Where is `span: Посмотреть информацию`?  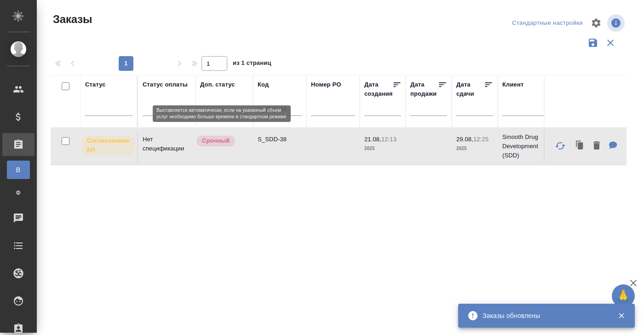
span: Посмотреть информацию is located at coordinates (616, 23).